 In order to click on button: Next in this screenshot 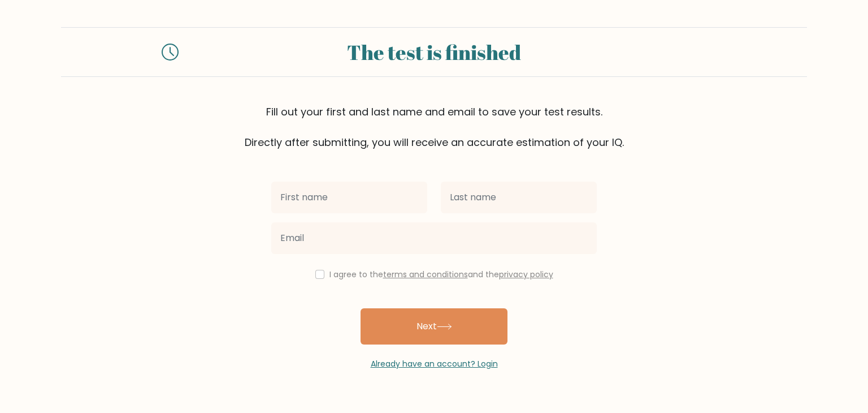, I will do `click(434, 326)`.